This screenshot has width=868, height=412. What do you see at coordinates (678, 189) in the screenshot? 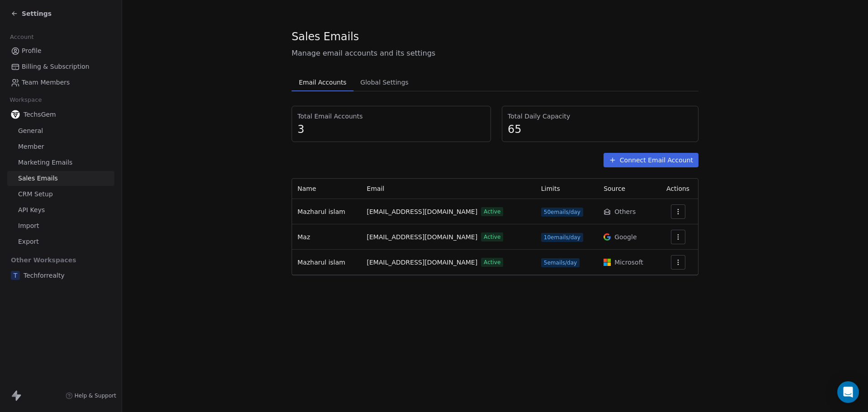
I see `span: Actions` at bounding box center [678, 189].